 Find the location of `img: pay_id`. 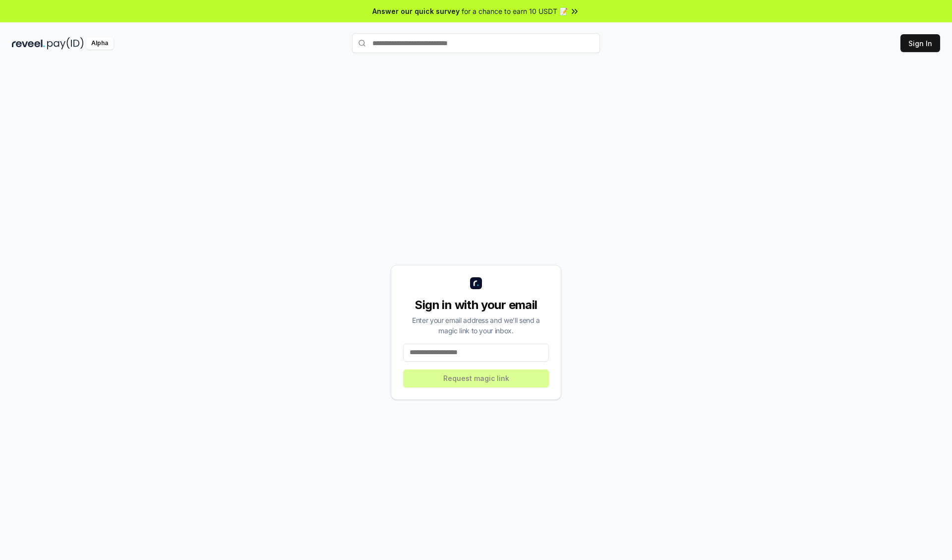

img: pay_id is located at coordinates (65, 43).